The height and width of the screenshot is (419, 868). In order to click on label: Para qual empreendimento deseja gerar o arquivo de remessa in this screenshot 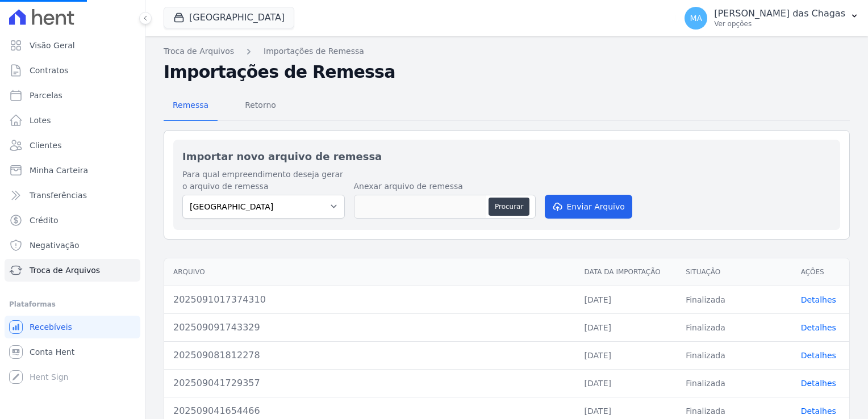, I will do `click(264, 180)`.